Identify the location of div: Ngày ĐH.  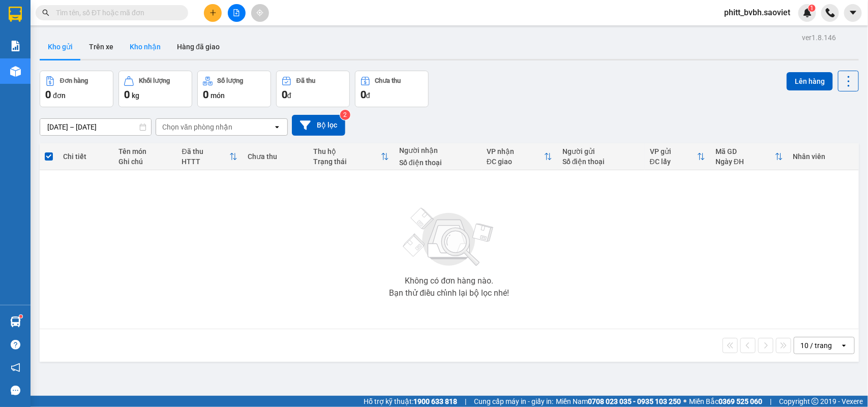
(744, 162).